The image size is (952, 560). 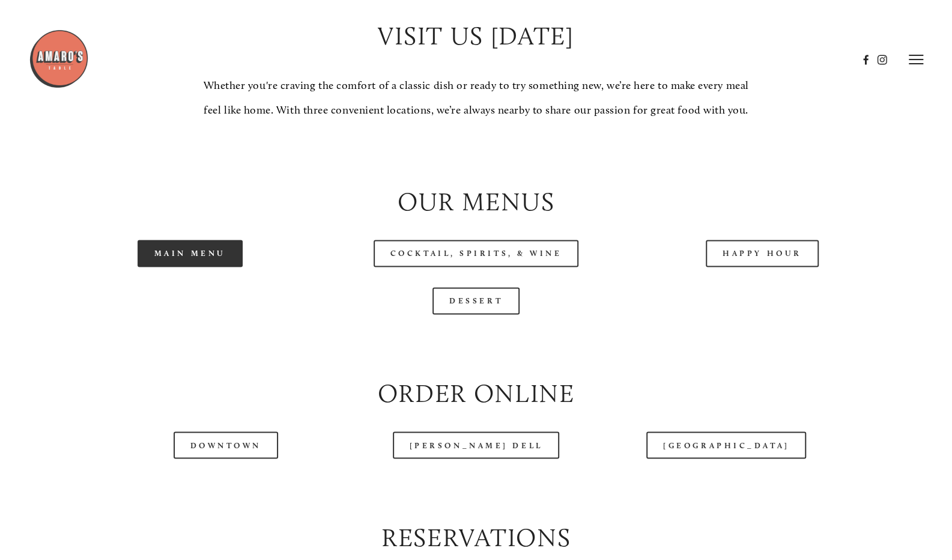 What do you see at coordinates (476, 537) in the screenshot?
I see `h2: Reservations` at bounding box center [476, 537].